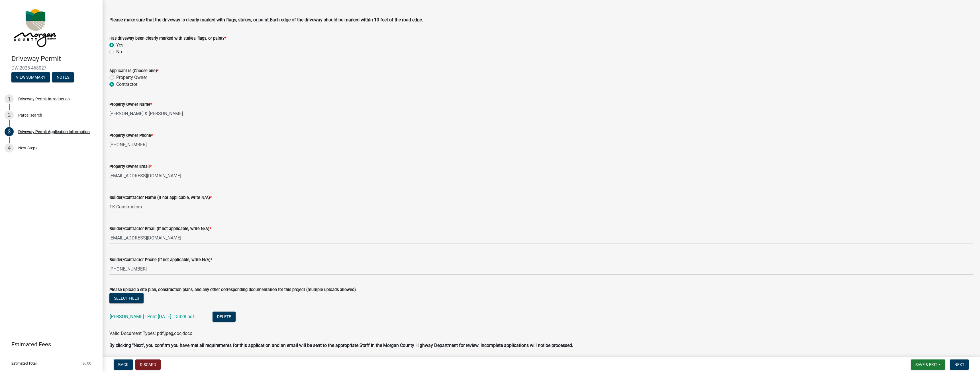 This screenshot has height=372, width=980. Describe the element at coordinates (160, 229) in the screenshot. I see `label: Builder/Contractor Email (If not applicable, write N/A)` at that location.